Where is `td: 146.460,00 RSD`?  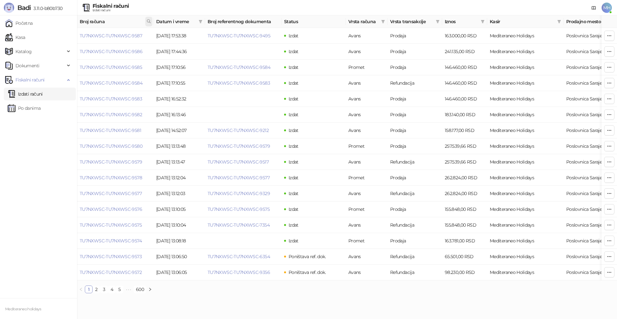
td: 146.460,00 RSD is located at coordinates (465, 67).